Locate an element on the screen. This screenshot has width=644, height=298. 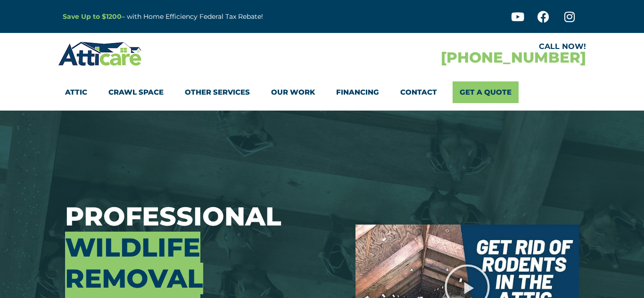
a: Other Services is located at coordinates (217, 92).